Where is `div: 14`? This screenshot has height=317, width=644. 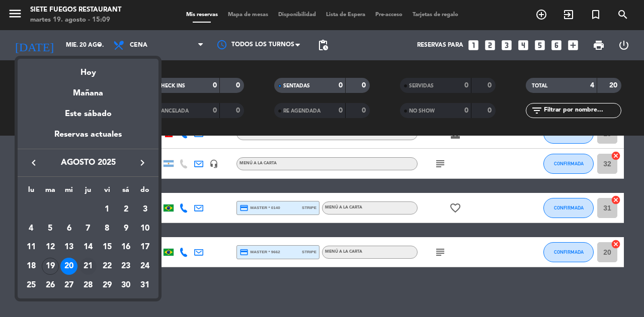 div: 14 is located at coordinates (88, 247).